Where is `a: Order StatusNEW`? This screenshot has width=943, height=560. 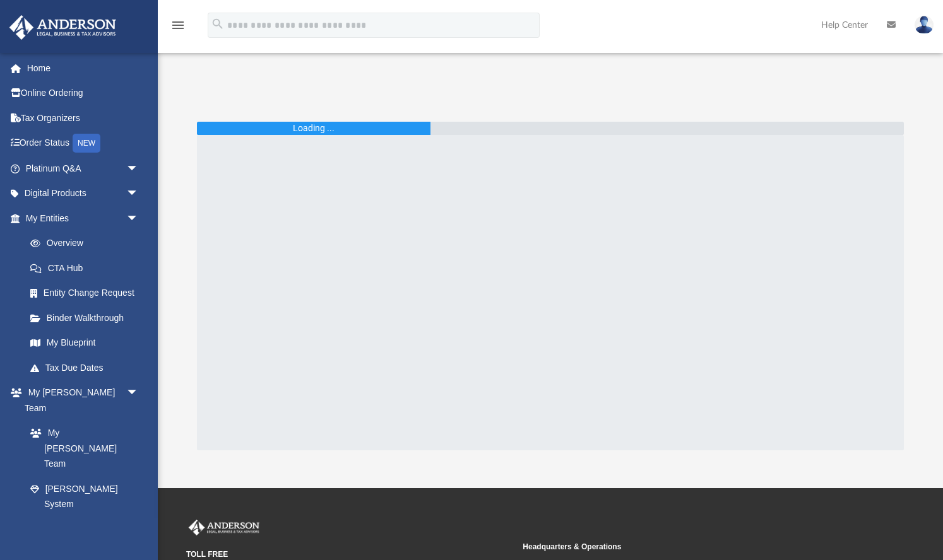
a: Order StatusNEW is located at coordinates (84, 143).